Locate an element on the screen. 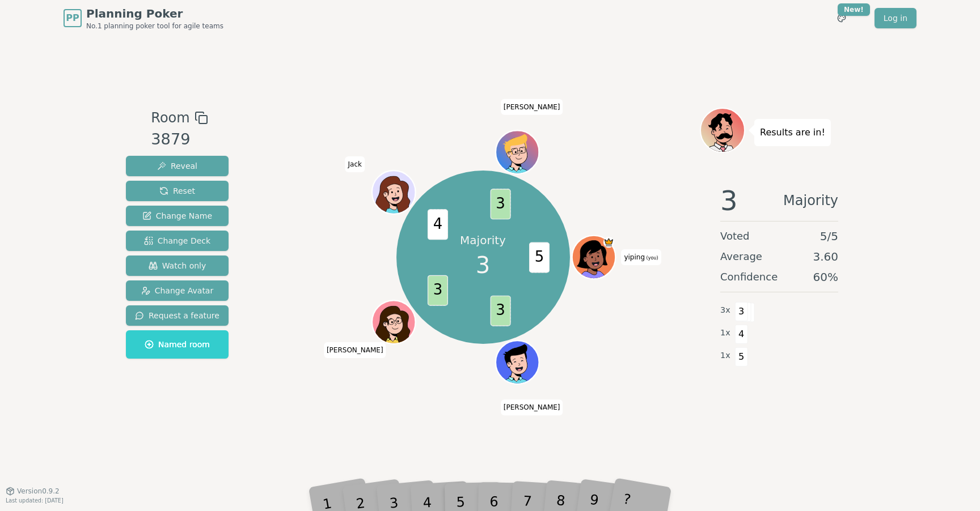  span: Watch only is located at coordinates (178, 265).